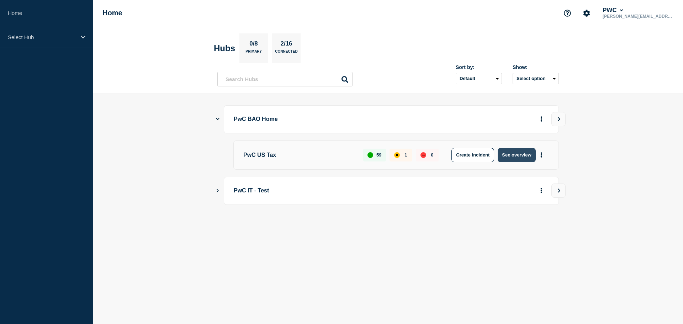 This screenshot has height=324, width=683. Describe the element at coordinates (613, 10) in the screenshot. I see `button: PWC` at that location.